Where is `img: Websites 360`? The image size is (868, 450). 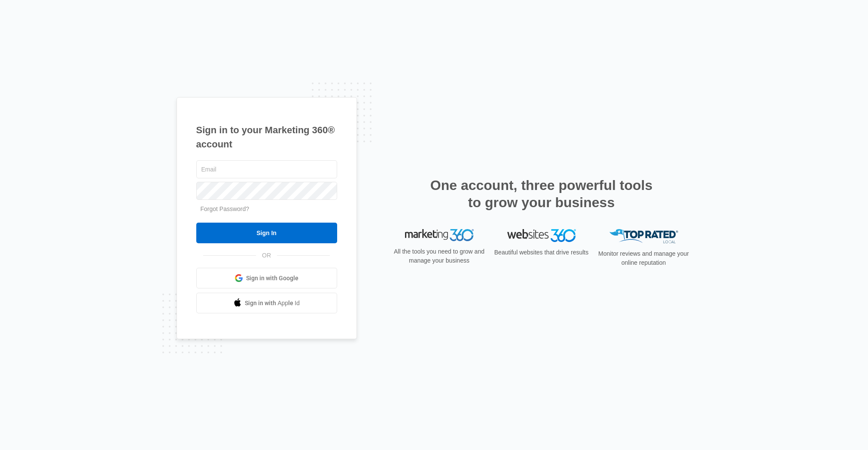
img: Websites 360 is located at coordinates (541, 235).